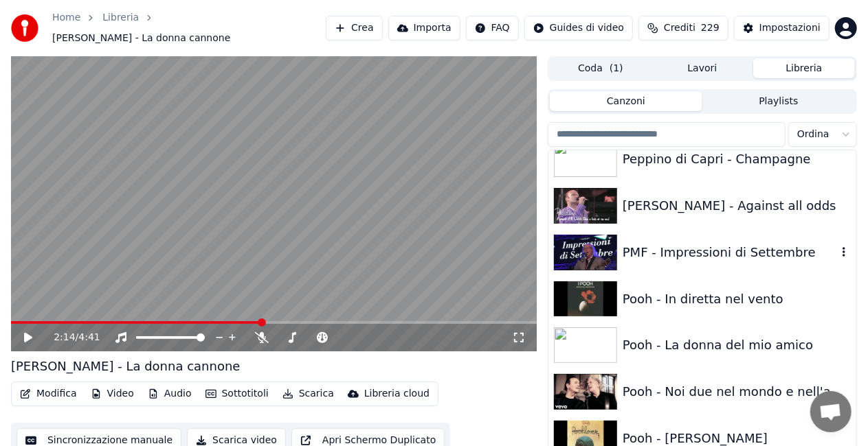  Describe the element at coordinates (831, 412) in the screenshot. I see `a: Aprire la chat` at that location.